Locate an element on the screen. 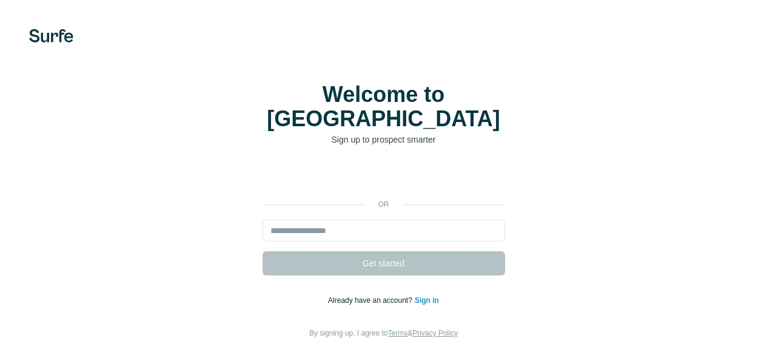 The height and width of the screenshot is (355, 767). a: Terms is located at coordinates (398, 333).